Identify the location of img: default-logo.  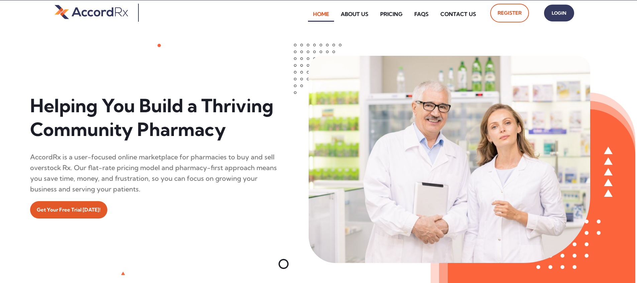
(91, 12).